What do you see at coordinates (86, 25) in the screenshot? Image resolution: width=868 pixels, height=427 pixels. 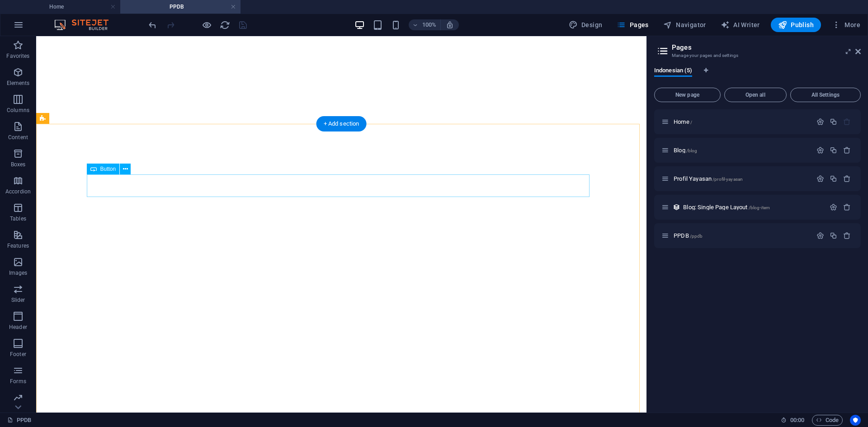 I see `img: Editor Logo` at bounding box center [86, 25].